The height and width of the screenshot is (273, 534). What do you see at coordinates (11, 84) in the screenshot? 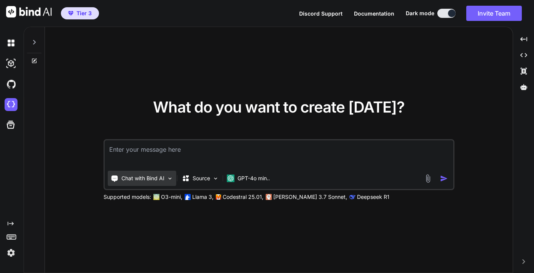
I see `img: githubDark` at bounding box center [11, 84].